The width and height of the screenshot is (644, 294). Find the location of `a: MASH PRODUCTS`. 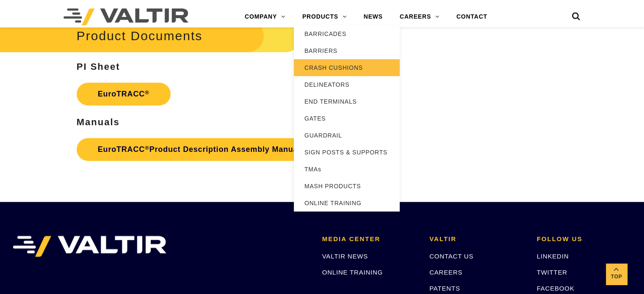

a: MASH PRODUCTS is located at coordinates (347, 186).